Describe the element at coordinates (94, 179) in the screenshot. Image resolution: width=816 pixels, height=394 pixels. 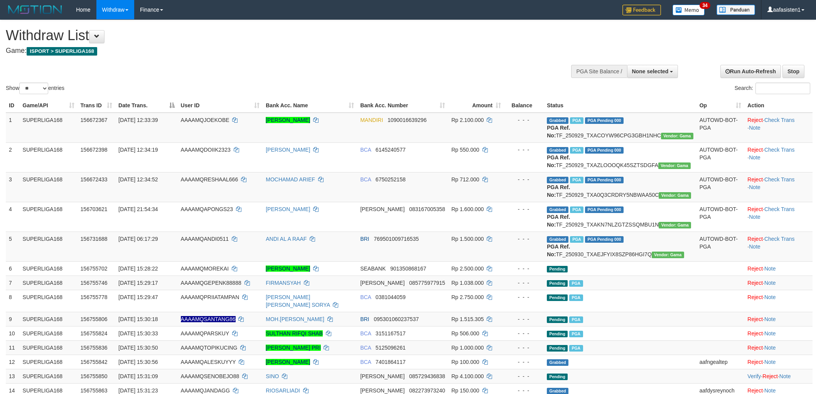
I see `span: 156672433` at that location.